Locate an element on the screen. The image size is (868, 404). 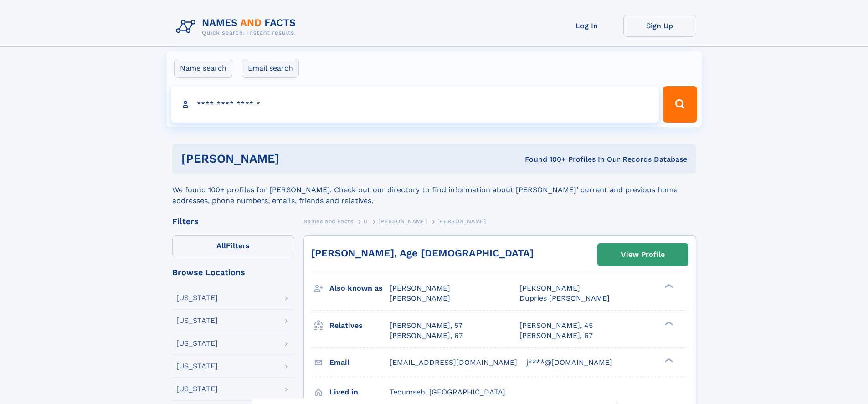
img: Logo Names and Facts is located at coordinates (238, 27).